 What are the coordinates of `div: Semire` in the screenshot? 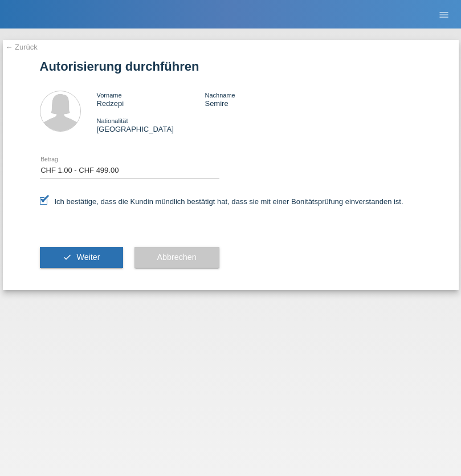 It's located at (259, 99).